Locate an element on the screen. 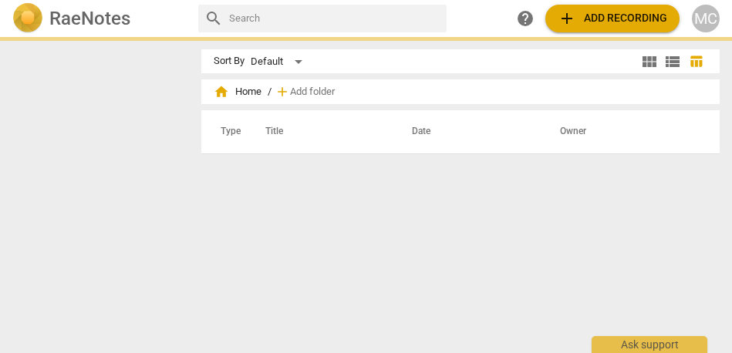 The height and width of the screenshot is (353, 732). span: search is located at coordinates (214, 19).